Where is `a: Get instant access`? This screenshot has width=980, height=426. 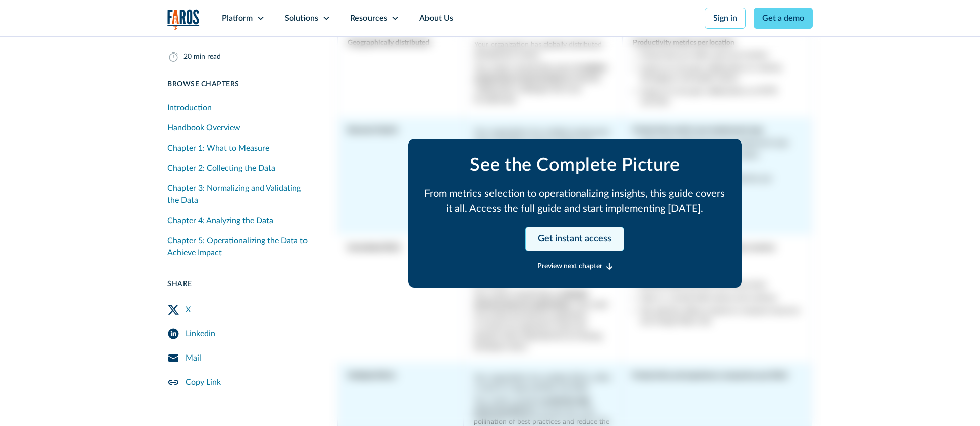 a: Get instant access is located at coordinates (575, 239).